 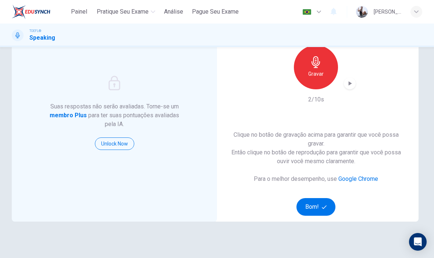 I want to click on a: Google Chrome, so click(x=358, y=179).